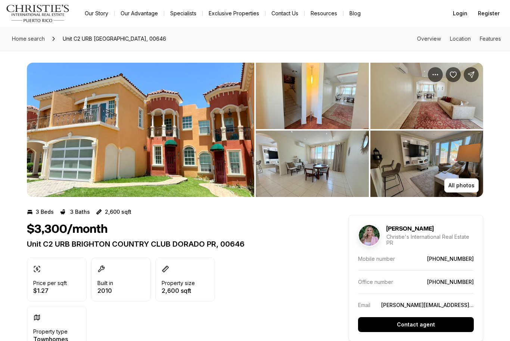 This screenshot has width=510, height=341. Describe the element at coordinates (50, 283) in the screenshot. I see `p: Price per sqft` at that location.